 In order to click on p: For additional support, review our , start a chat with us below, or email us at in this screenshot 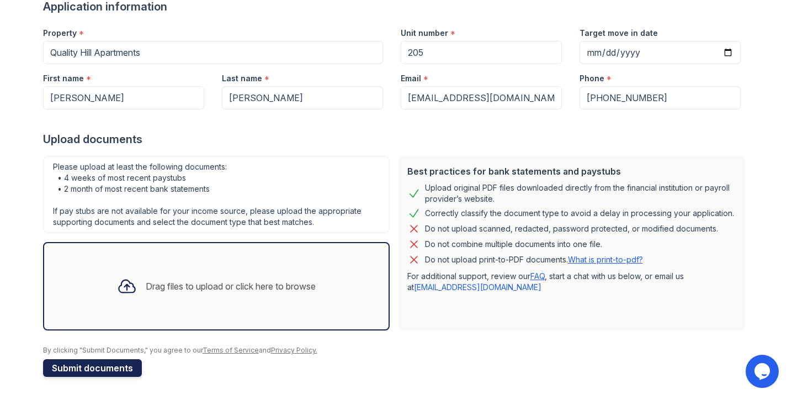, I will do `click(572, 282)`.